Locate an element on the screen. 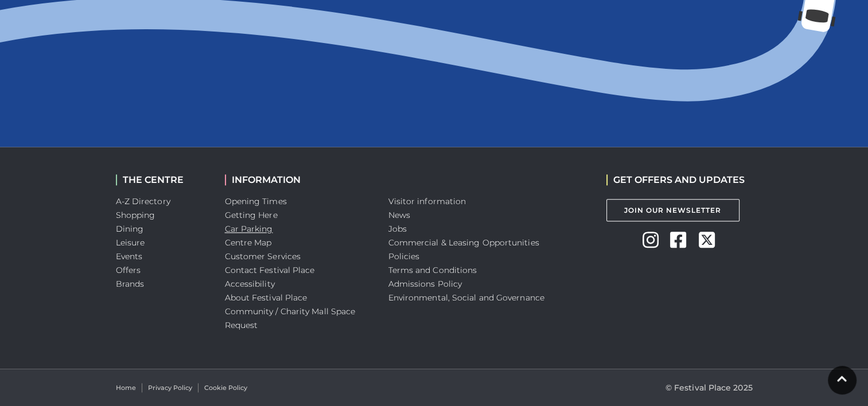  p: © Festival Place 2025 is located at coordinates (708, 387).